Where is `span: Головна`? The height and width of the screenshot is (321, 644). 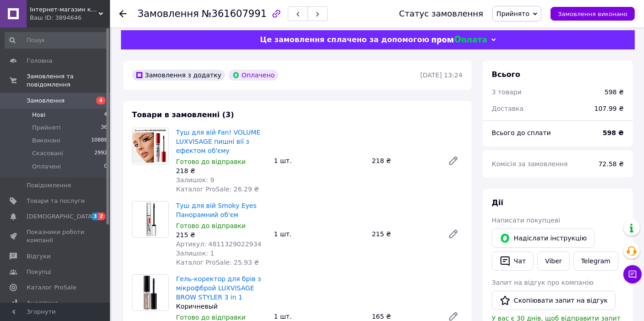 span: Головна is located at coordinates (39, 61).